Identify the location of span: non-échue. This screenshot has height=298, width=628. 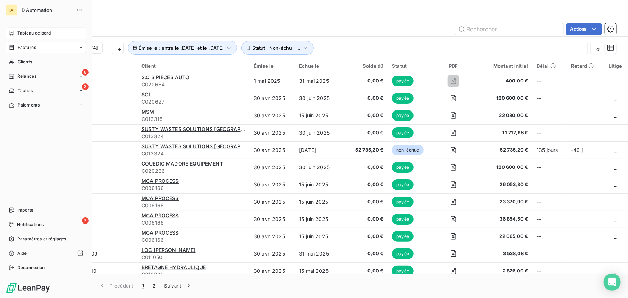
(407, 150).